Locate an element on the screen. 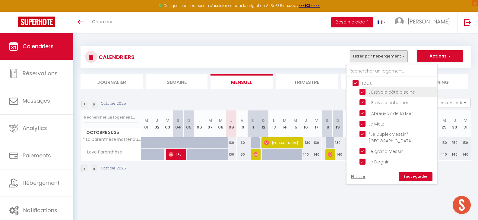 This screenshot has height=220, width=478. th: 01 is located at coordinates (146, 124).